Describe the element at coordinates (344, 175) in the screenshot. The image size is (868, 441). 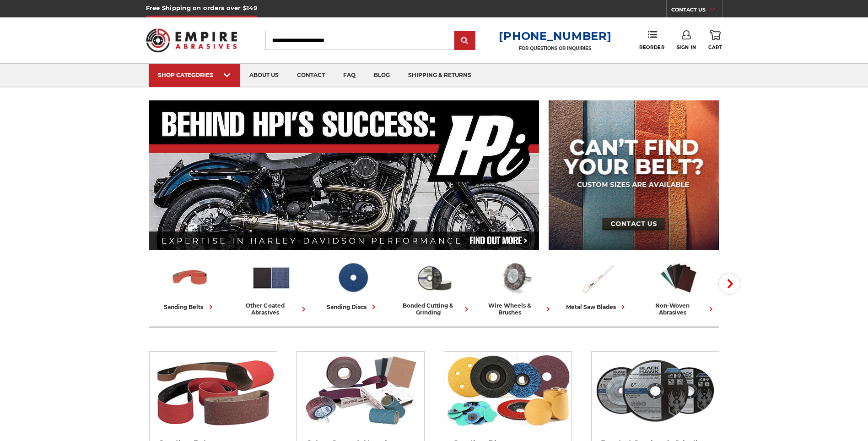
I see `img: Banner for an interview featuring Horsepower Inc who makes Harley performance upgrades featured o...` at that location.